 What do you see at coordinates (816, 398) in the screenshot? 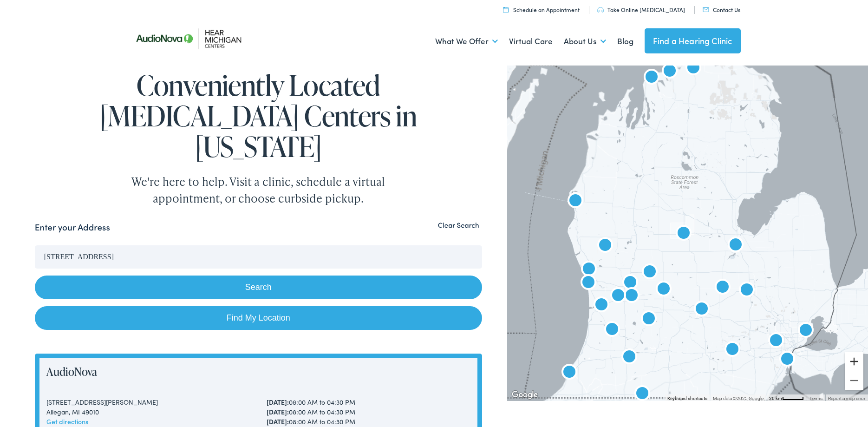
I see `a: Terms (opens in new tab)` at bounding box center [816, 398].